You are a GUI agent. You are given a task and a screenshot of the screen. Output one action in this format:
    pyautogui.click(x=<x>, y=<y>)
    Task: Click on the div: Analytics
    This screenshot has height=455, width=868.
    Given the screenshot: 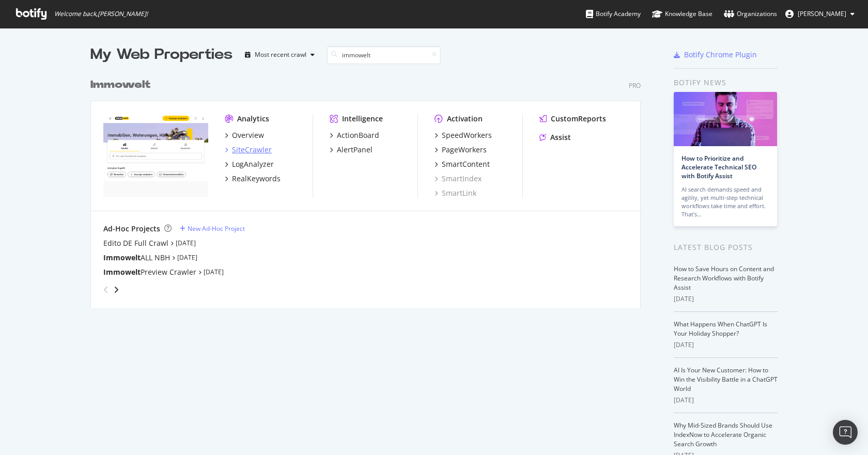 What is the action you would take?
    pyautogui.click(x=253, y=119)
    